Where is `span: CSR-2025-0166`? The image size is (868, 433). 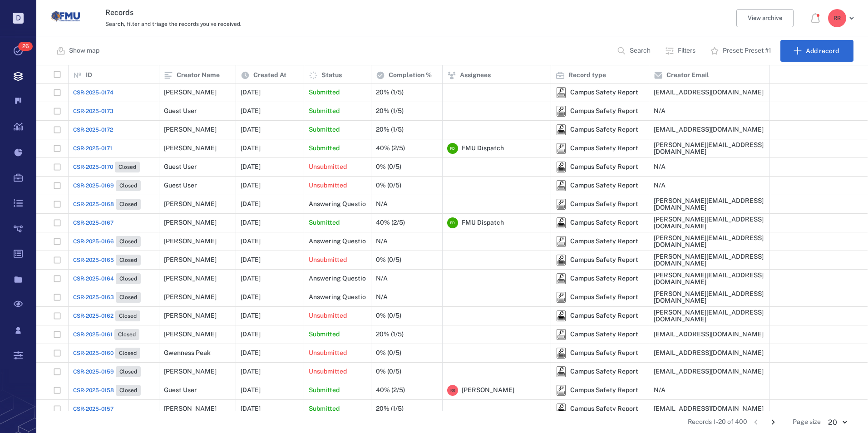
span: CSR-2025-0166 is located at coordinates (94, 242).